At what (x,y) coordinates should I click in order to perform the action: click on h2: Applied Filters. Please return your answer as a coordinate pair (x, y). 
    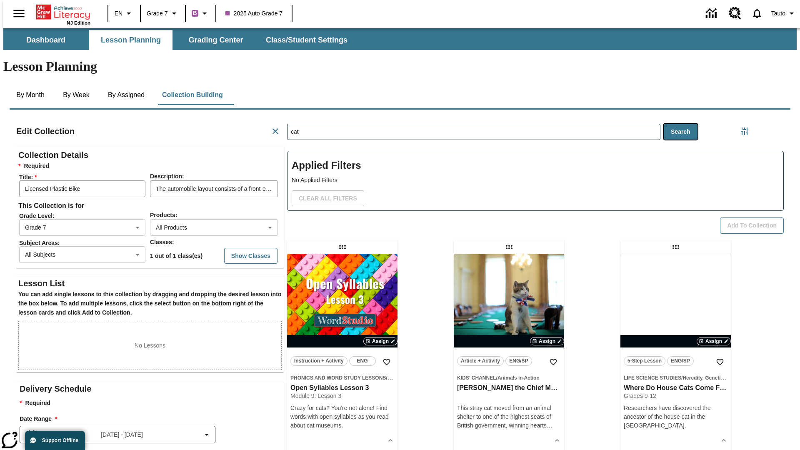
    Looking at the image, I should click on (536, 165).